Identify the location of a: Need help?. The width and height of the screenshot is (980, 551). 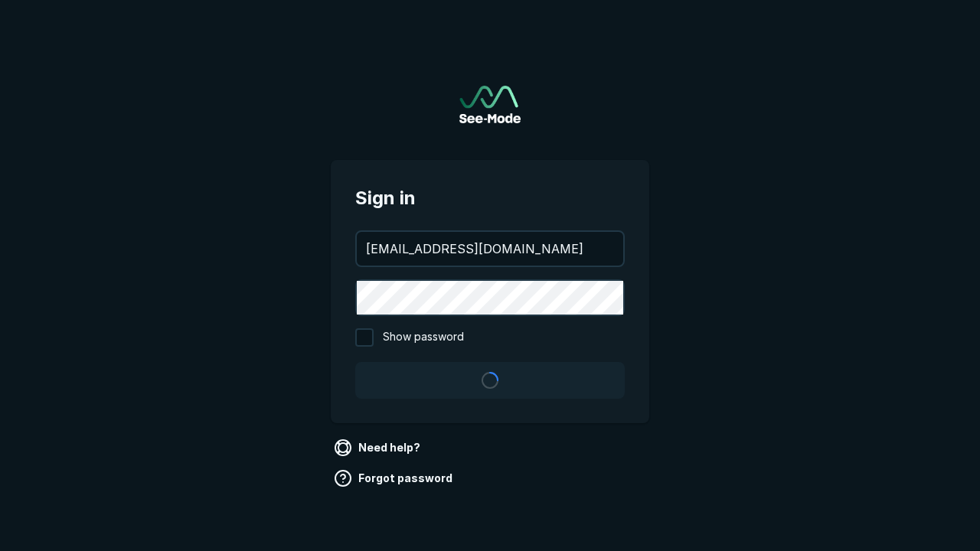
(378, 448).